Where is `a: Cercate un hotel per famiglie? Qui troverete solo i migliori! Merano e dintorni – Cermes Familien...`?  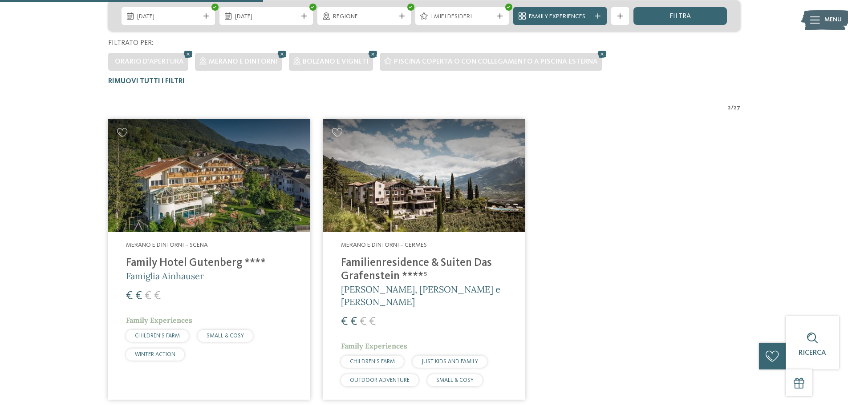 a: Cercate un hotel per famiglie? Qui troverete solo i migliori! Merano e dintorni – Cermes Familien... is located at coordinates (424, 259).